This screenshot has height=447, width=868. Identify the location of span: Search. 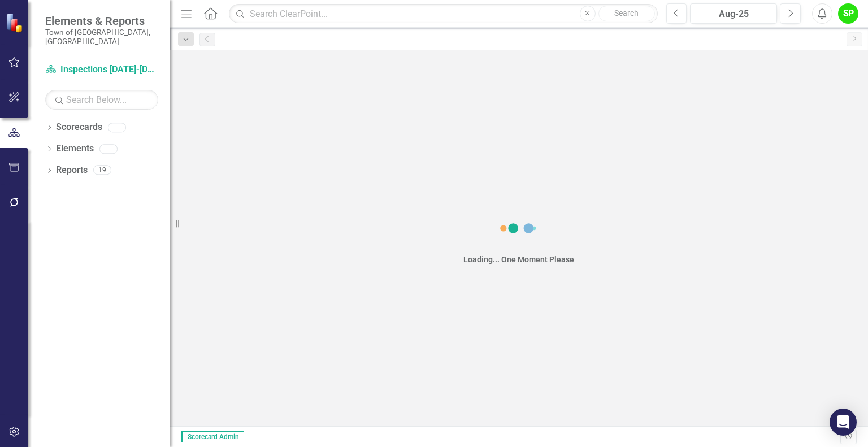
(626, 13).